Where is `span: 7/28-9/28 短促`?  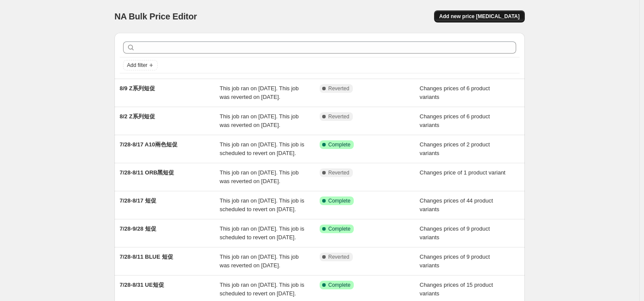
span: 7/28-9/28 短促 is located at coordinates (138, 229).